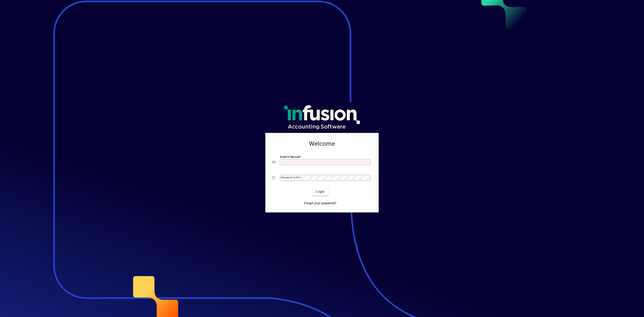 This screenshot has height=317, width=644. I want to click on h2: Welcome, so click(322, 144).